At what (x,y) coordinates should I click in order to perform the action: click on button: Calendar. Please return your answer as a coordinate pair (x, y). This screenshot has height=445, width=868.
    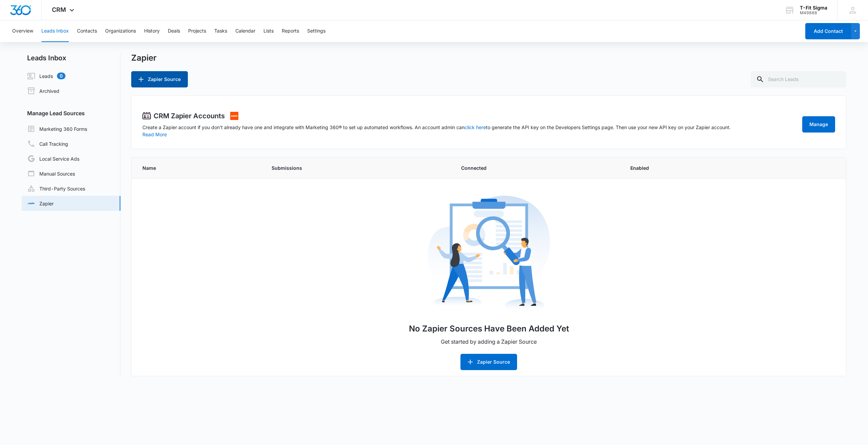
    Looking at the image, I should click on (246, 31).